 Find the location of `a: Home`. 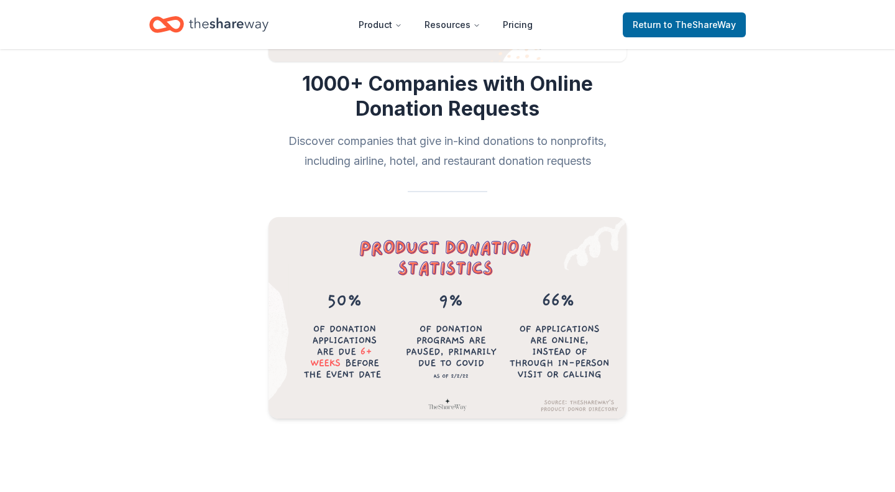

a: Home is located at coordinates (209, 24).